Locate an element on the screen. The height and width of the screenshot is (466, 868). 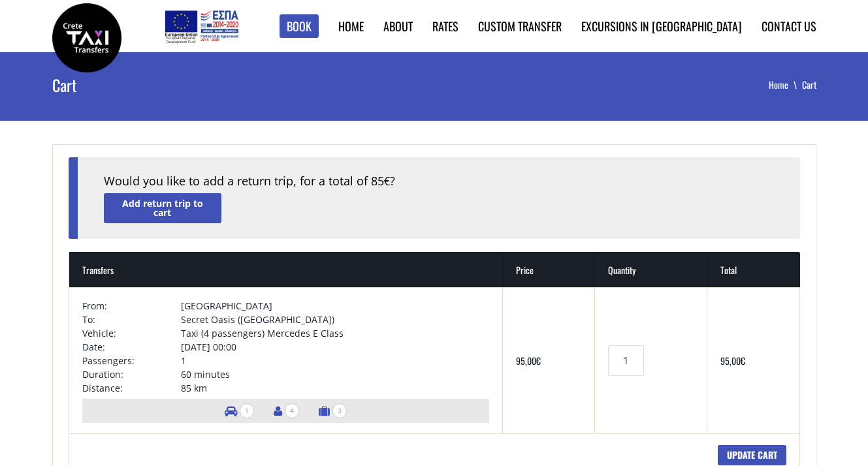
td: From: is located at coordinates (131, 305).